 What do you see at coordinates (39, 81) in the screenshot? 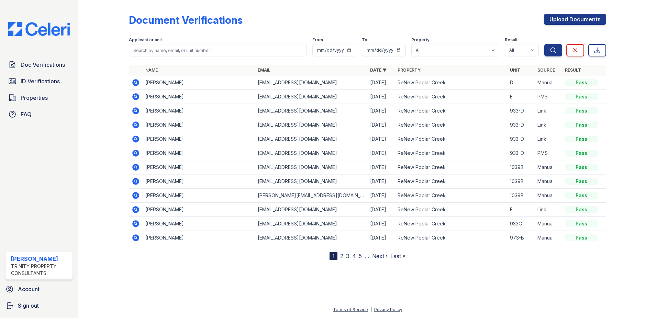
I see `a: ID Verifications` at bounding box center [39, 81].